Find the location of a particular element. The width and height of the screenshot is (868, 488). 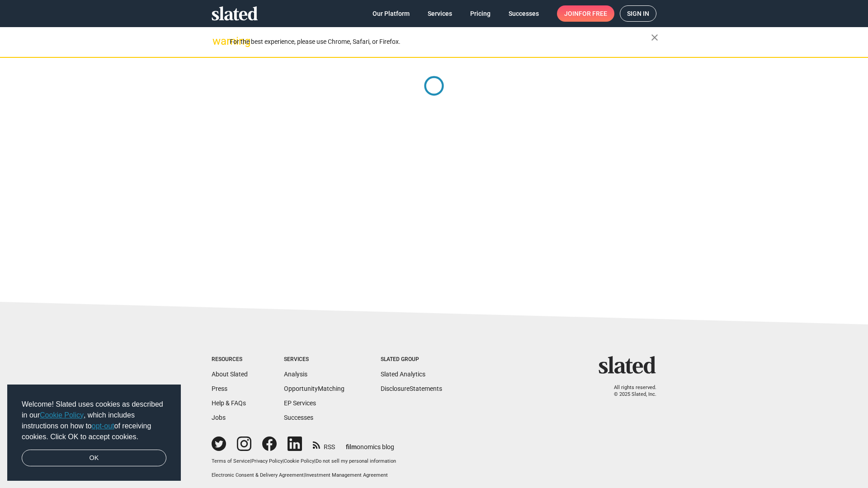

a: Terms of Service is located at coordinates (230, 461).